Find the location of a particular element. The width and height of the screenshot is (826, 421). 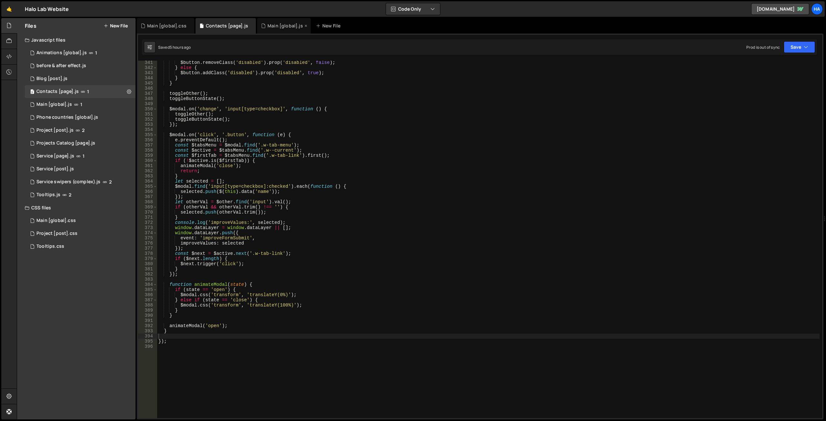

div: 352 is located at coordinates (147, 119).